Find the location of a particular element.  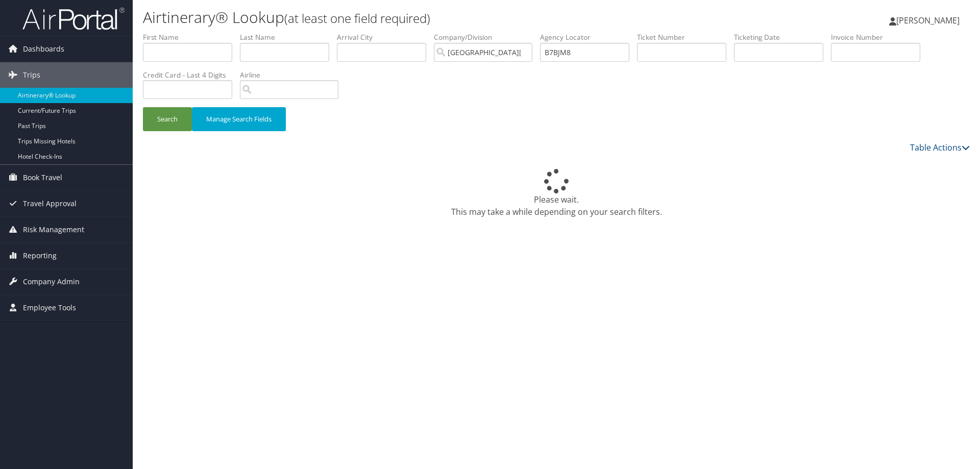

label: Invoice Number is located at coordinates (879, 37).